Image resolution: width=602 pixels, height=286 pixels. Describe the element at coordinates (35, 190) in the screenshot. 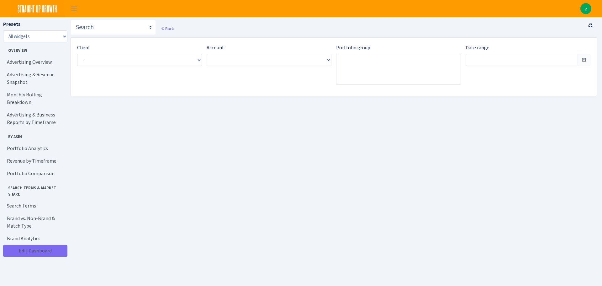

I see `span: Search Terms & Market Share` at that location.